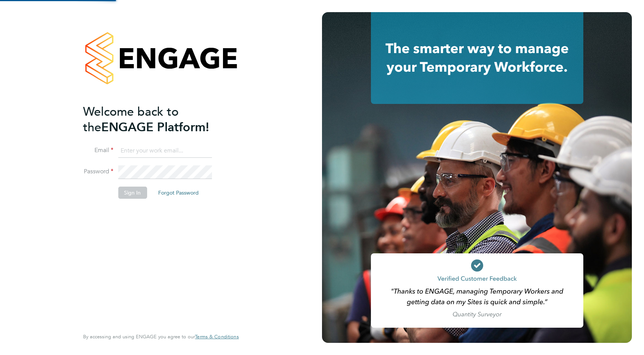 This screenshot has height=355, width=644. Describe the element at coordinates (98, 171) in the screenshot. I see `label: Password` at that location.